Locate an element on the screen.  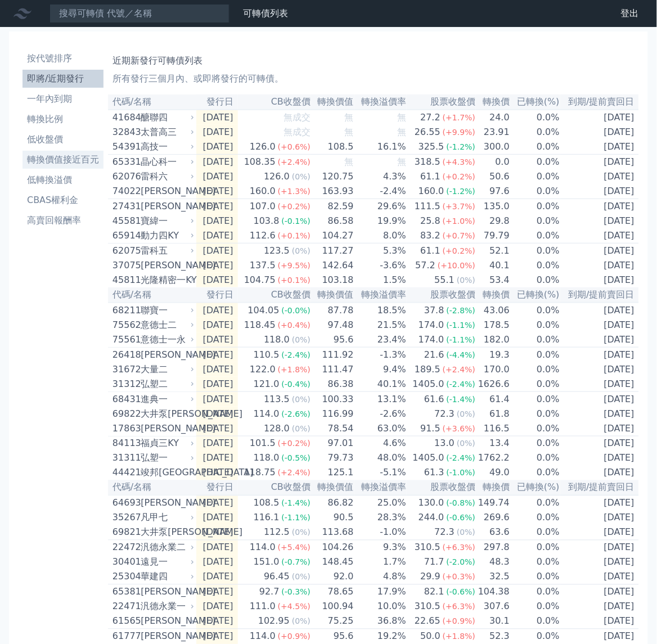
a: 轉換比例 is located at coordinates (63, 120).